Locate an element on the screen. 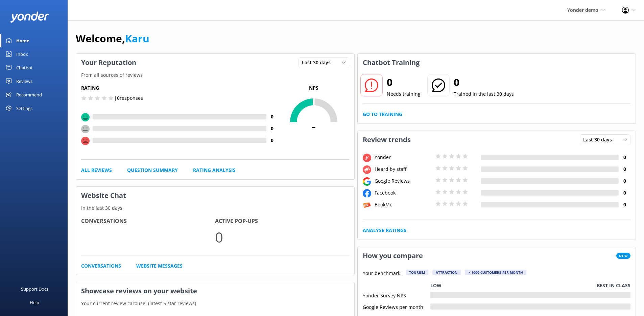 The height and width of the screenshot is (316, 644). div: Yonder is located at coordinates (403, 157).